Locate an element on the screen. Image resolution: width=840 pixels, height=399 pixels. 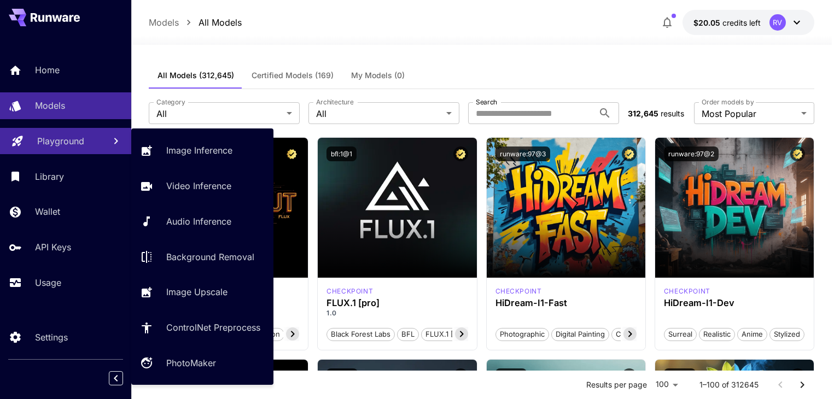
span: Certified Models (169) is located at coordinates (292, 75).